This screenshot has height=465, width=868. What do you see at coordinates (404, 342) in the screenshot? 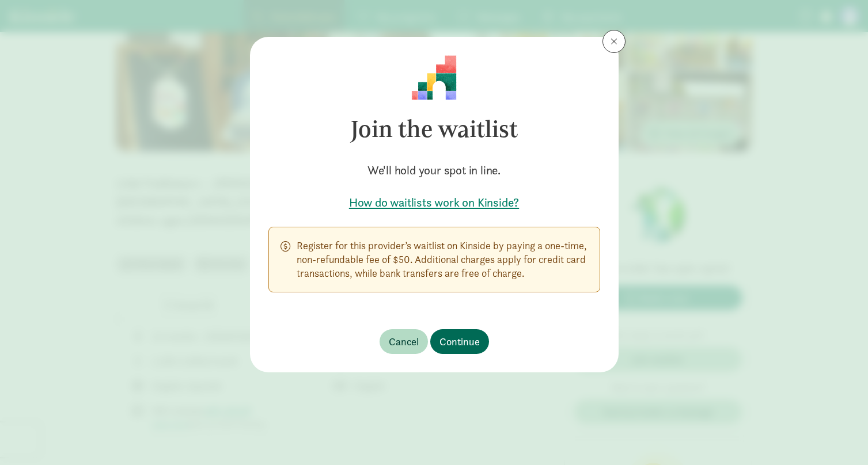
I see `button: Cancel` at bounding box center [404, 342].